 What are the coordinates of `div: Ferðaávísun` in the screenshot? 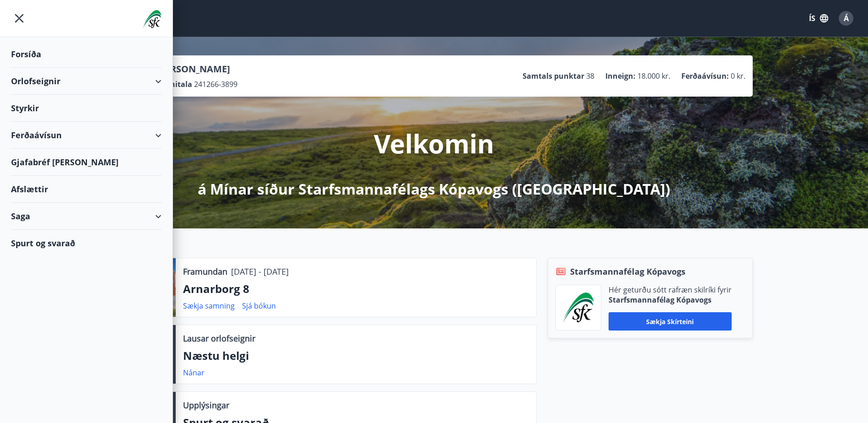 It's located at (86, 135).